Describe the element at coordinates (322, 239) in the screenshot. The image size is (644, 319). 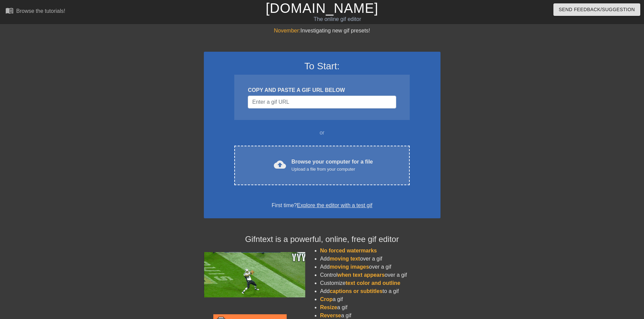
I see `h4: Gifntext is a powerful, online, free gif editor` at that location.